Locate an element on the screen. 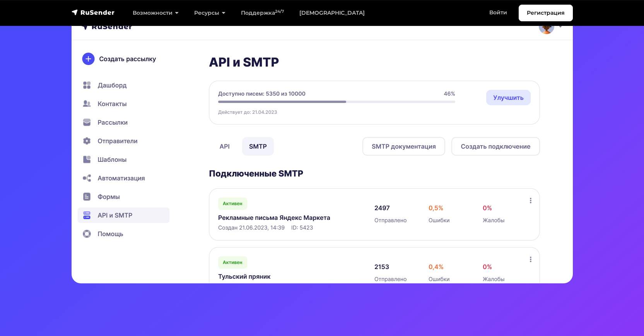  a: Регистрация is located at coordinates (546, 13).